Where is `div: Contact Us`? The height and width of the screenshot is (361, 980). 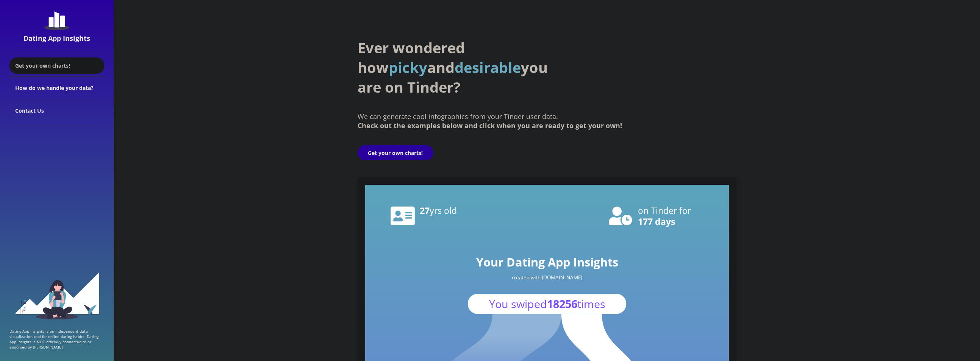 div: Contact Us is located at coordinates (57, 111).